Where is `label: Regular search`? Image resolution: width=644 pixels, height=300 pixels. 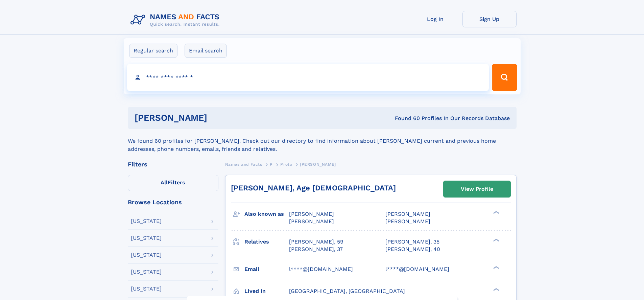 label: Regular search is located at coordinates (153, 51).